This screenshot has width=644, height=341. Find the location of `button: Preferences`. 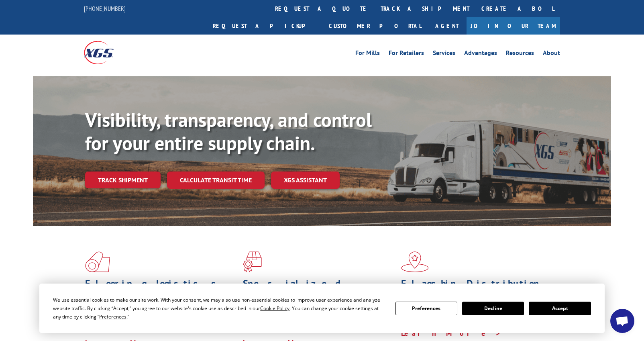

button: Preferences is located at coordinates (426, 309).